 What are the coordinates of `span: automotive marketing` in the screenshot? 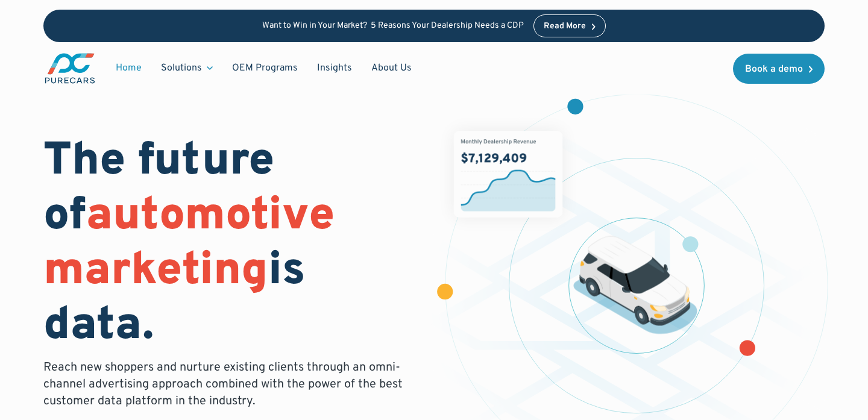 It's located at (188, 244).